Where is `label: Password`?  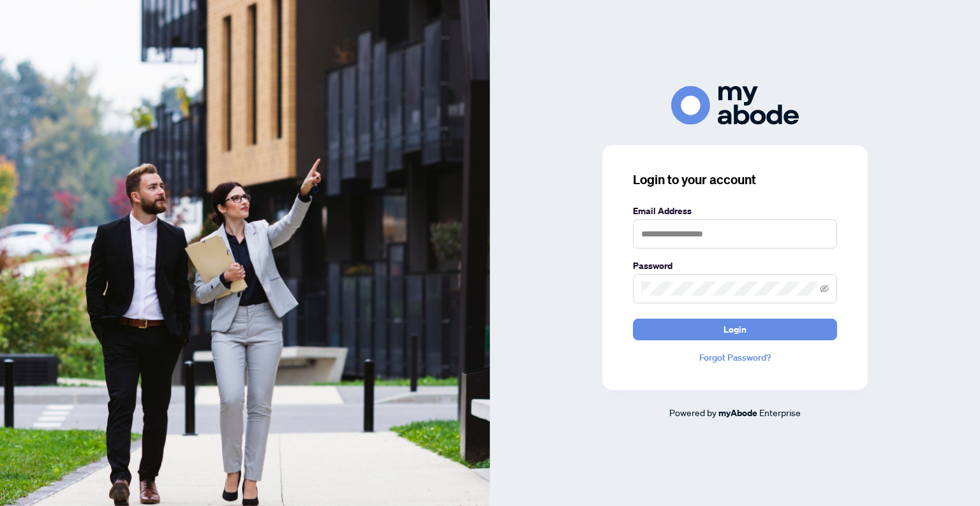
label: Password is located at coordinates (735, 266).